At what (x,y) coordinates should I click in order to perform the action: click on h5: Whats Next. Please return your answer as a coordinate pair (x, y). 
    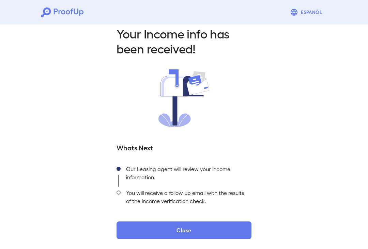
    Looking at the image, I should click on (184, 147).